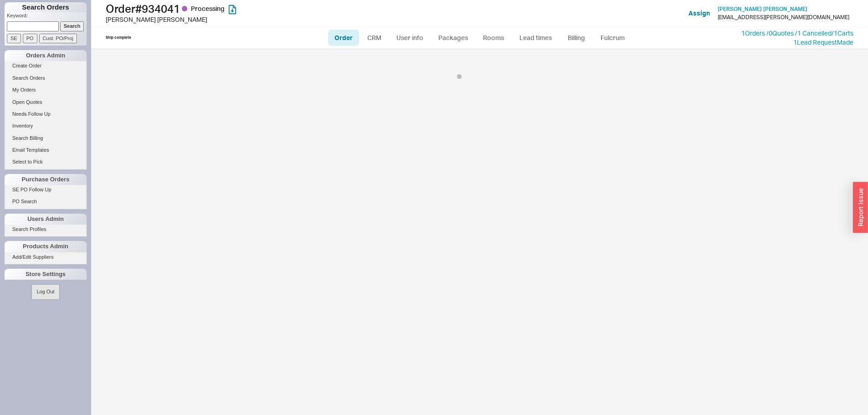 The image size is (868, 415). Describe the element at coordinates (453, 38) in the screenshot. I see `a: Packages` at that location.